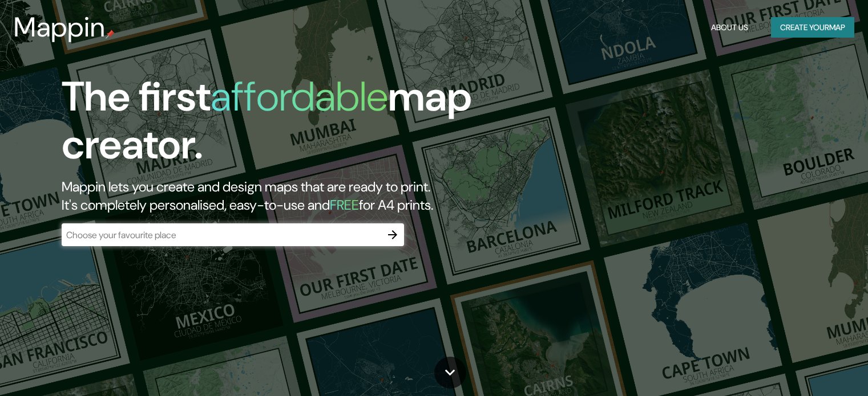 This screenshot has width=868, height=396. Describe the element at coordinates (299, 96) in the screenshot. I see `h1: affordable` at that location.